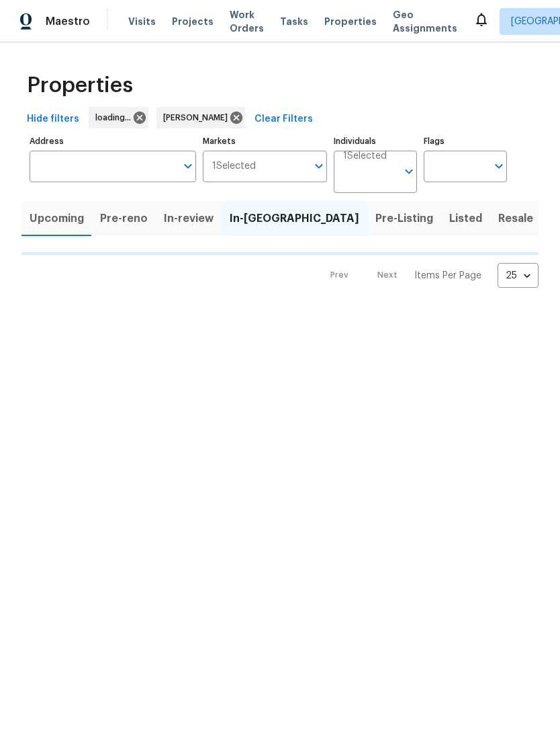 The image size is (560, 731). What do you see at coordinates (265, 141) in the screenshot?
I see `label: Markets` at bounding box center [265, 141].